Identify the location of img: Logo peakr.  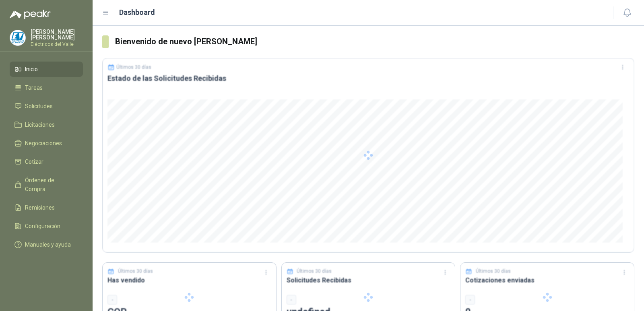
(30, 14).